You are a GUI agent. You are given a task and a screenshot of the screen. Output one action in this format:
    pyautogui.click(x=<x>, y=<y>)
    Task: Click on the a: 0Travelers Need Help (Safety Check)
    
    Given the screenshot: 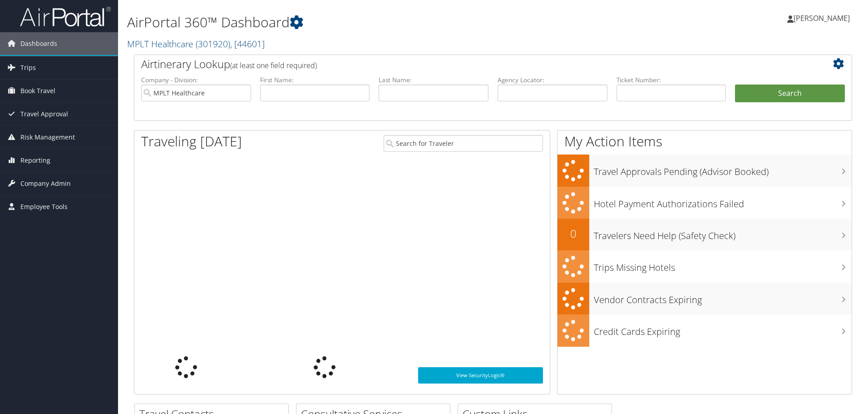 What is the action you would take?
    pyautogui.click(x=704, y=234)
    